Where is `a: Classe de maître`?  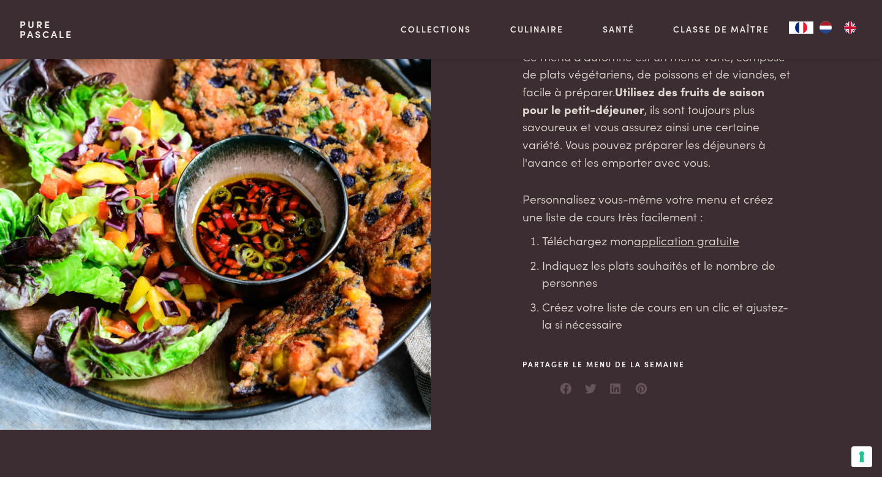 a: Classe de maître is located at coordinates (721, 29).